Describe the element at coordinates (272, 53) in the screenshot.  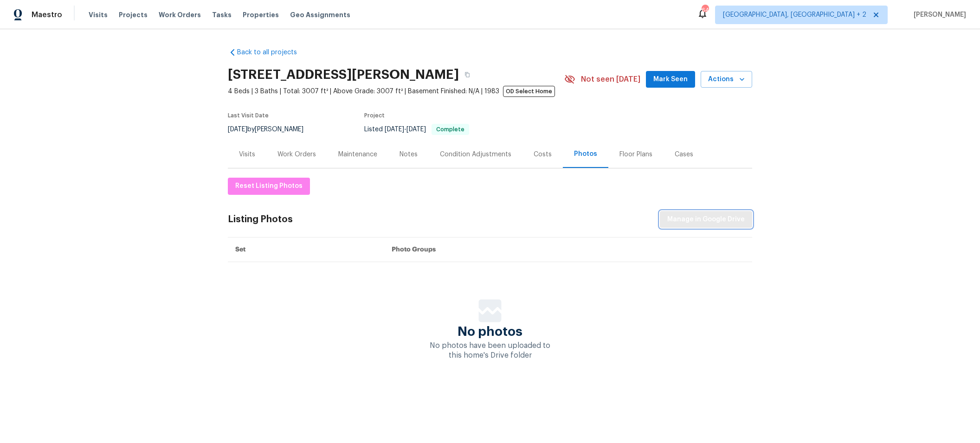
I see `a: Back to all projects` at that location.